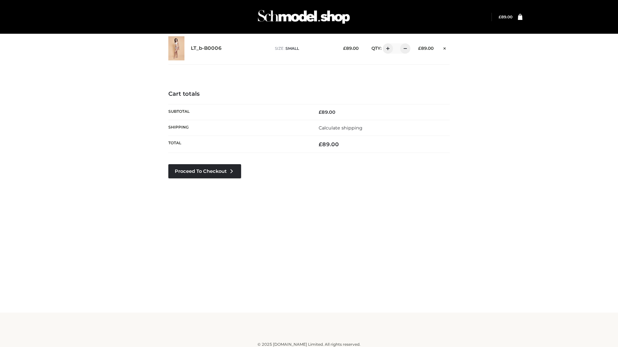  What do you see at coordinates (304, 17) in the screenshot?
I see `img: Schmodel Admin 964` at bounding box center [304, 17].